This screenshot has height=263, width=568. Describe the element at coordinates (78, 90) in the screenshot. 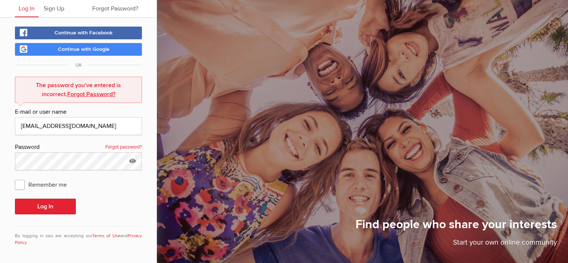

I see `div: The password you’ve entered is incorrect.` at that location.